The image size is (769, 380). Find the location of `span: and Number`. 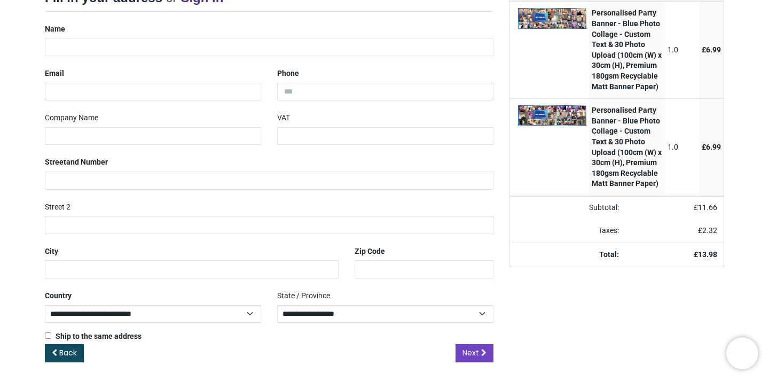

span: and Number is located at coordinates (87, 162).